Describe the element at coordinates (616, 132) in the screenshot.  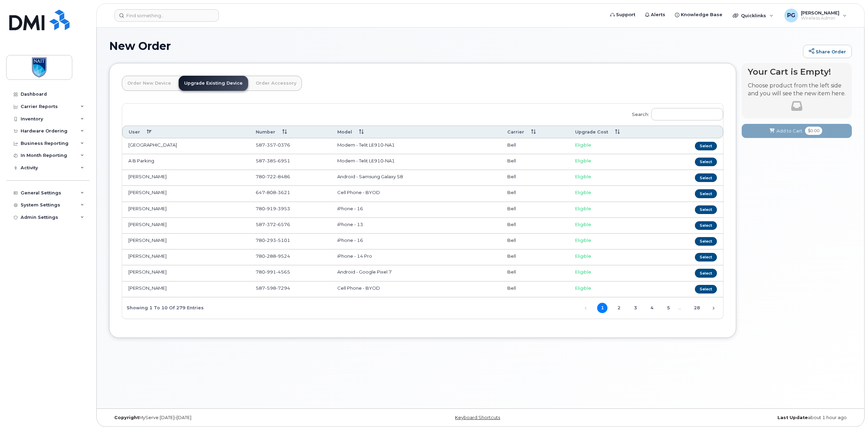
I see `th: Upgrade Cost: activate to sort column ascending` at that location.